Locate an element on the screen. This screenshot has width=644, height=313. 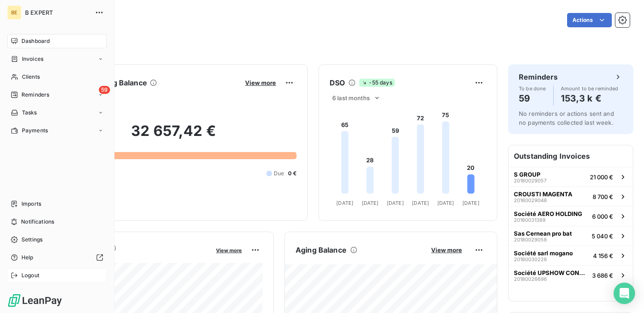
span: CROUSTI MAGENTA is located at coordinates (543, 194).